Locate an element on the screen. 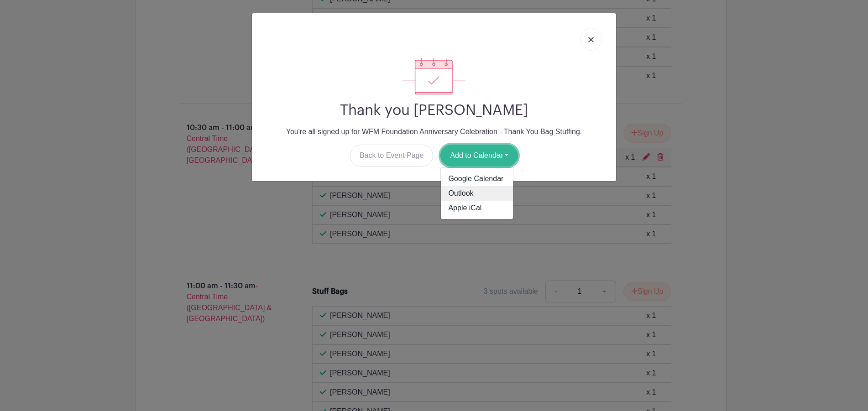 The image size is (868, 411). a: Google Calendar is located at coordinates (477, 179).